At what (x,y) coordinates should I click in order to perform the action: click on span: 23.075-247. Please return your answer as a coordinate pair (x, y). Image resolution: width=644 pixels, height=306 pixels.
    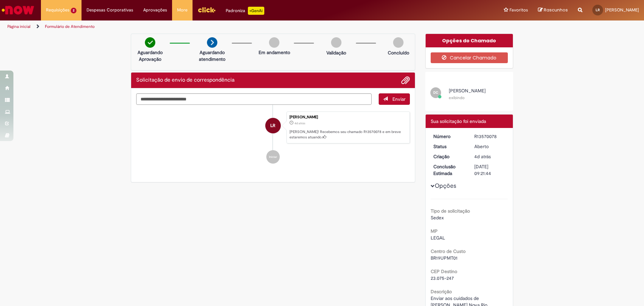
    Looking at the image, I should click on (442, 278).